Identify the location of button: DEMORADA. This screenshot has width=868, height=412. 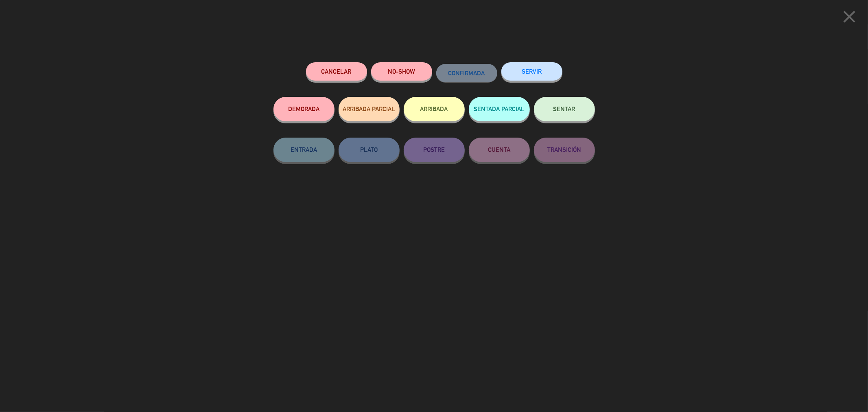
(304, 109).